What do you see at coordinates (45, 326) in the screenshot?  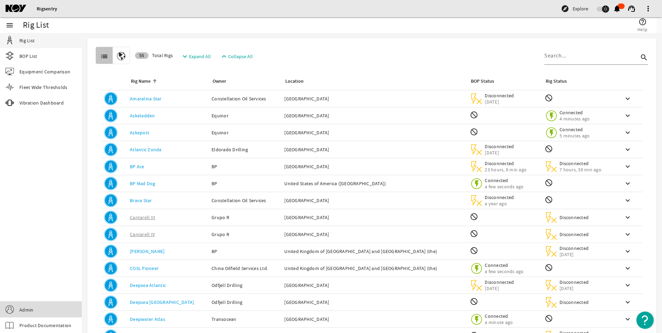 I see `span: Product Documentation` at bounding box center [45, 326].